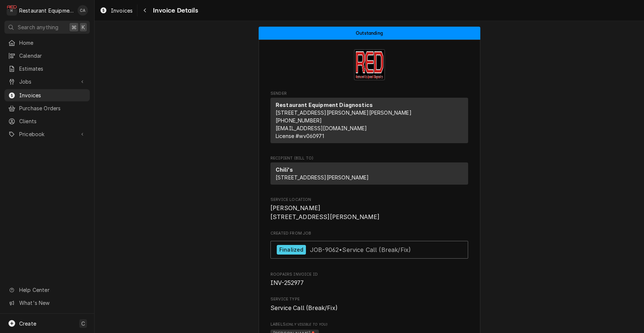  What do you see at coordinates (52, 121) in the screenshot?
I see `span: Clients` at bounding box center [52, 121].